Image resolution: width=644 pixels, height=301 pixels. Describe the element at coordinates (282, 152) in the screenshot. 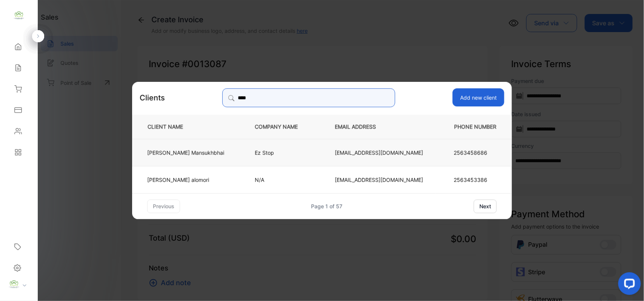

I see `p: Ez Stop` at that location.